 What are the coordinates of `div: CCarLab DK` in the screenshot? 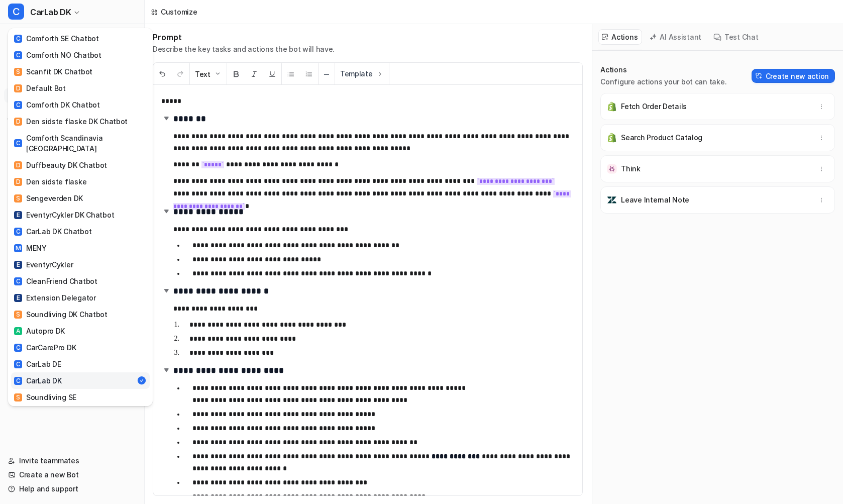 It's located at (80, 217).